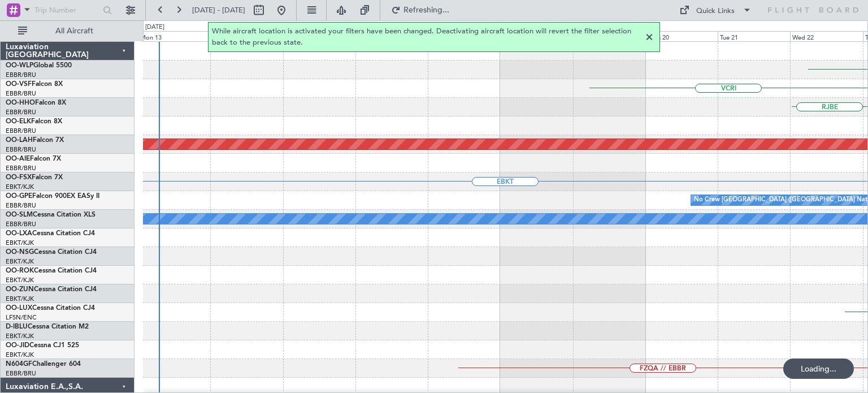 The width and height of the screenshot is (868, 393). What do you see at coordinates (34, 122) in the screenshot?
I see `a: OO-ELKFalcon 8X` at bounding box center [34, 122].